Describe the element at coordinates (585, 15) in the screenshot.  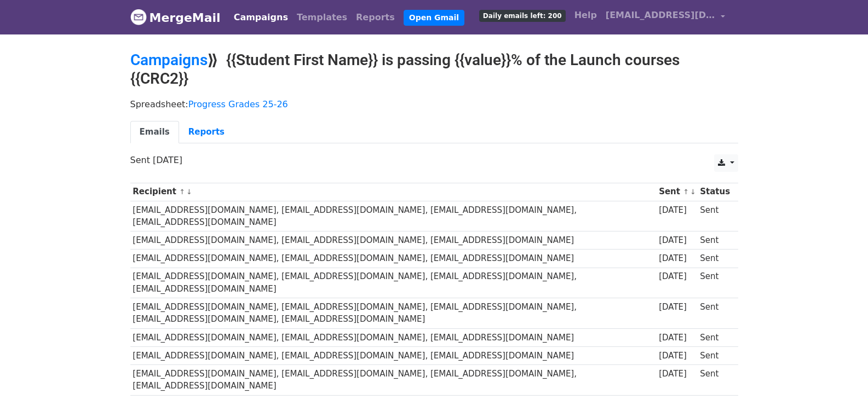
I see `a: Help` at that location.